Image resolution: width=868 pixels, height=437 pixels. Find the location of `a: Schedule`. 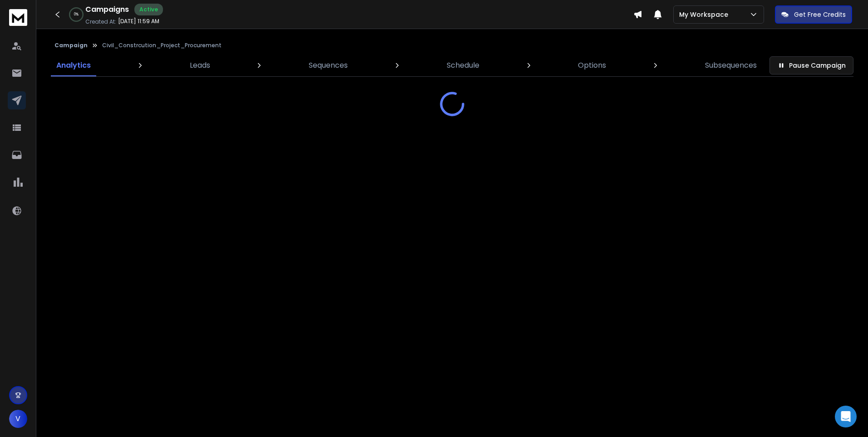

a: Schedule is located at coordinates (463, 66).